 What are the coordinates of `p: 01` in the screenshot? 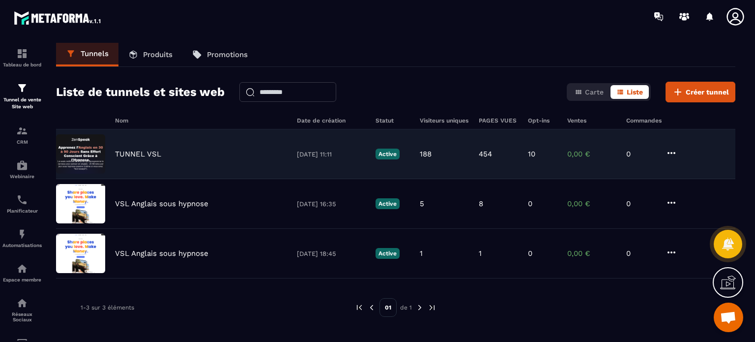 It's located at (388, 307).